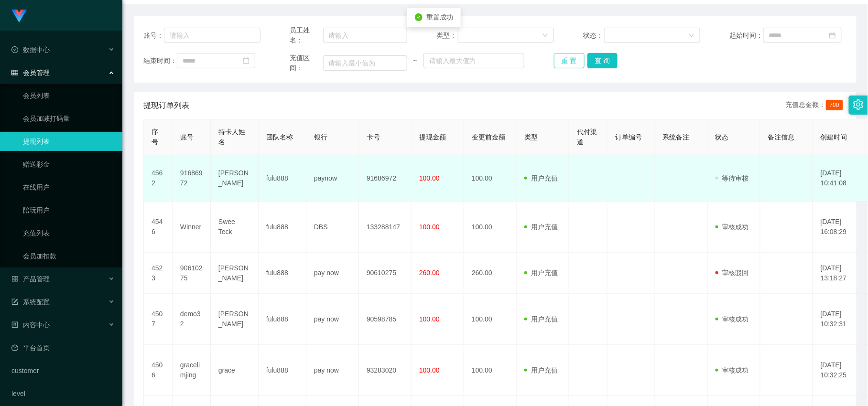 The height and width of the screenshot is (406, 868). I want to click on td: DBS, so click(333, 227).